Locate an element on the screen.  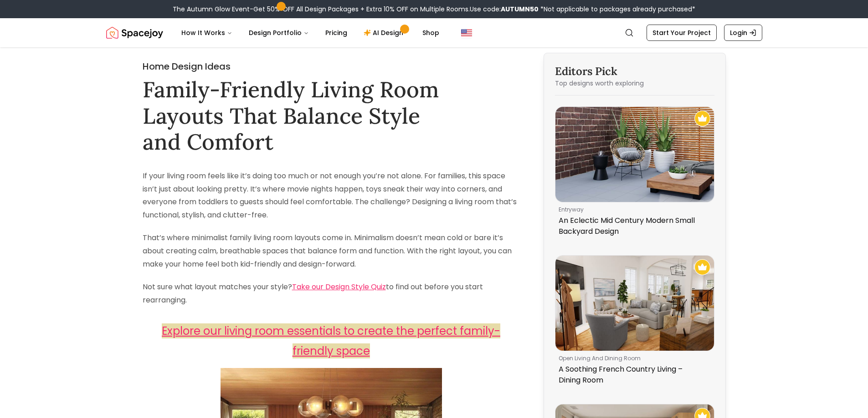
button: How It Works is located at coordinates (207, 32).